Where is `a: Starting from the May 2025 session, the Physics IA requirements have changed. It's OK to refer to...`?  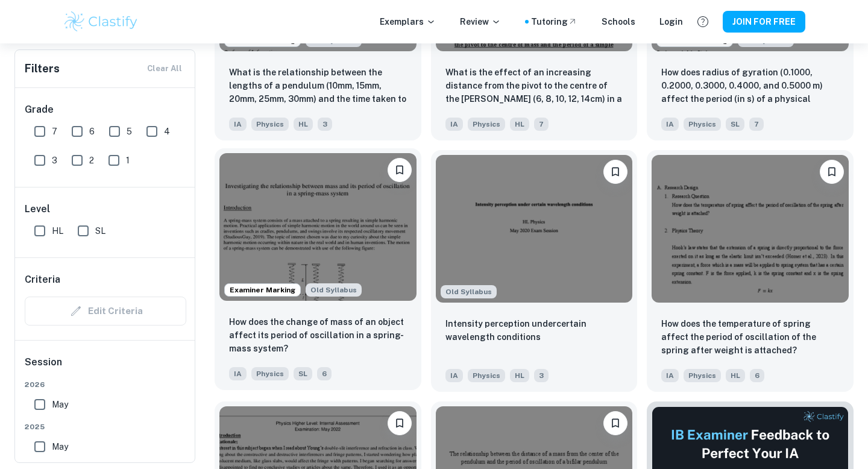 a: Starting from the May 2025 session, the Physics IA requirements have changed. It's OK to refer to... is located at coordinates (534, 270).